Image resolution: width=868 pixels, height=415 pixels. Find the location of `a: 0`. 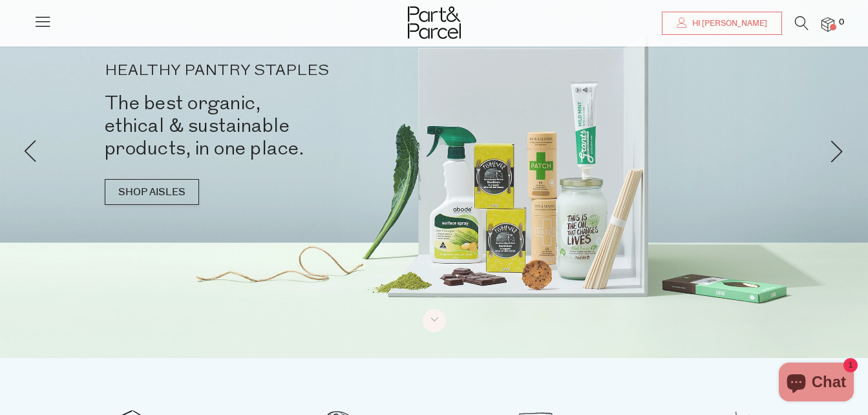

a: 0 is located at coordinates (828, 24).